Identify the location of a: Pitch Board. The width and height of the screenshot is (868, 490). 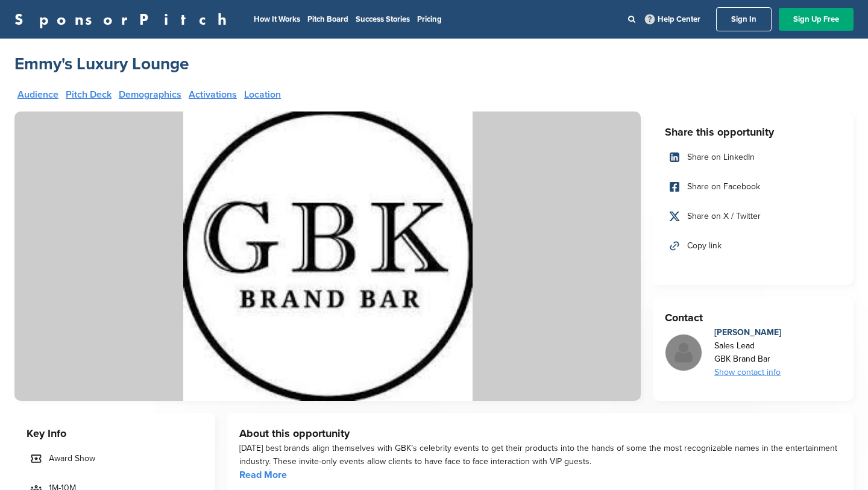
(328, 19).